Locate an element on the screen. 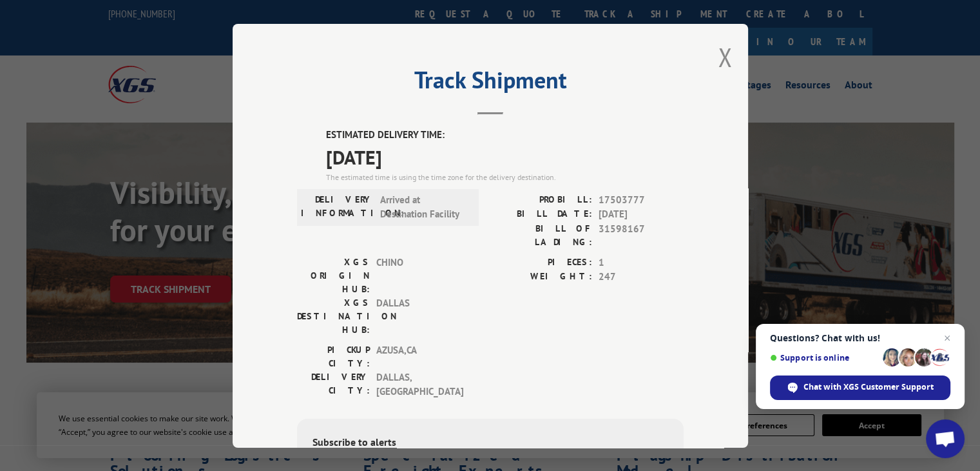 This screenshot has height=471, width=980. div: Open chat is located at coordinates (946, 438).